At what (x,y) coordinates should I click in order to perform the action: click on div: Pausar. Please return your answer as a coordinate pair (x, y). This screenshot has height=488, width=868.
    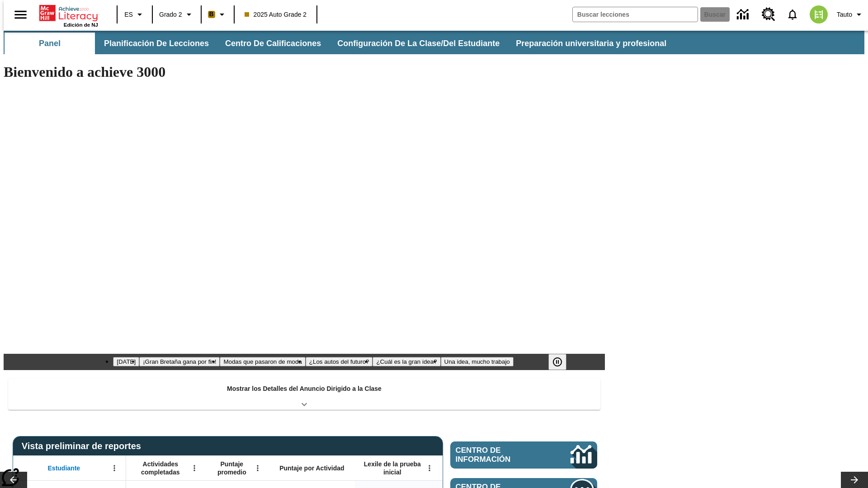
    Looking at the image, I should click on (562, 362).